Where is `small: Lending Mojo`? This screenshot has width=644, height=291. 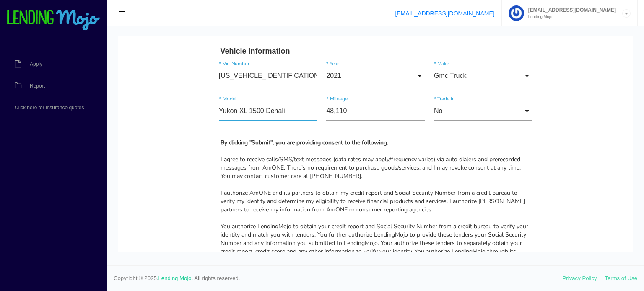
small: Lending Mojo is located at coordinates (569, 17).